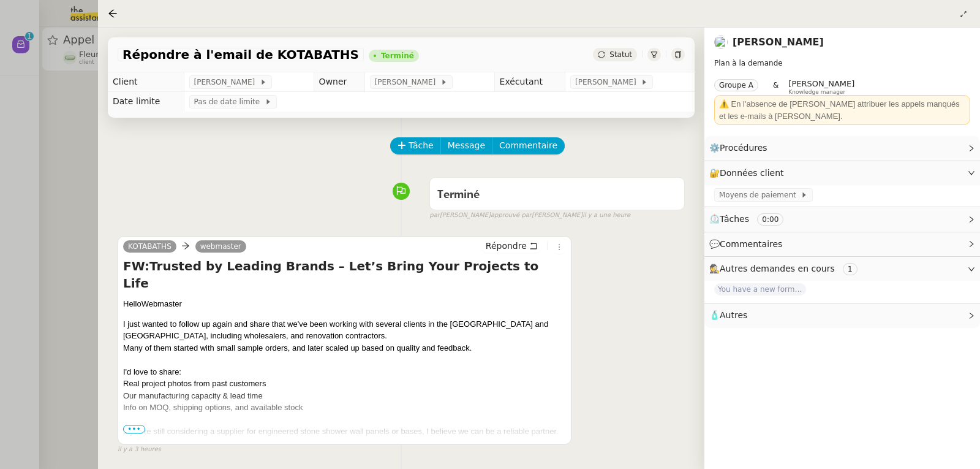 The height and width of the screenshot is (469, 980). What do you see at coordinates (506, 246) in the screenshot?
I see `span: Répondre` at bounding box center [506, 246].